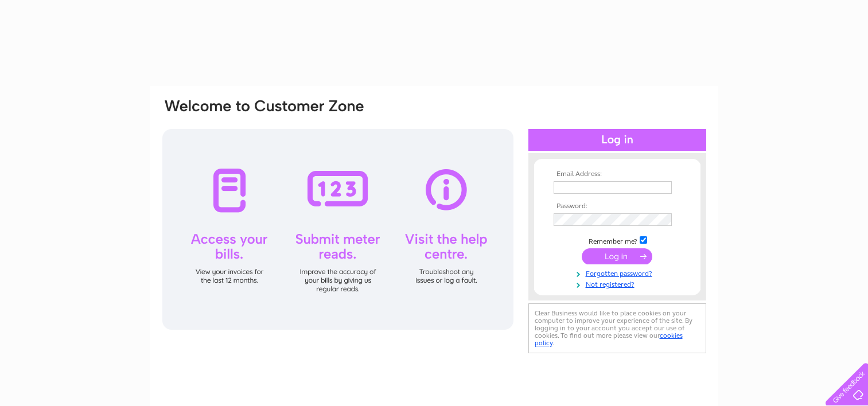  I want to click on a: cookies policy, so click(609, 339).